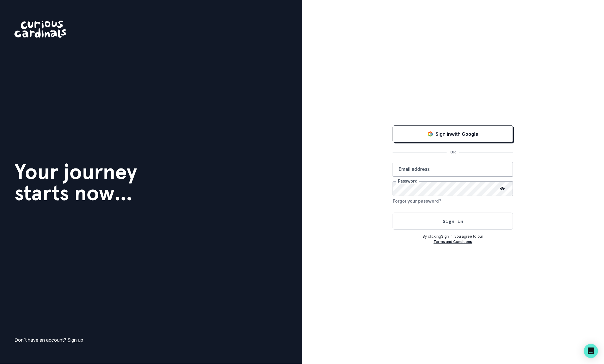 The height and width of the screenshot is (364, 604). Describe the element at coordinates (40, 29) in the screenshot. I see `img: Curious Cardinals Logo` at that location.